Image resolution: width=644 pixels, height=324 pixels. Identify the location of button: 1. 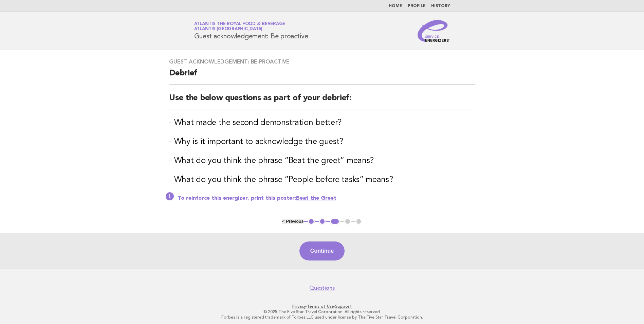
(311, 222).